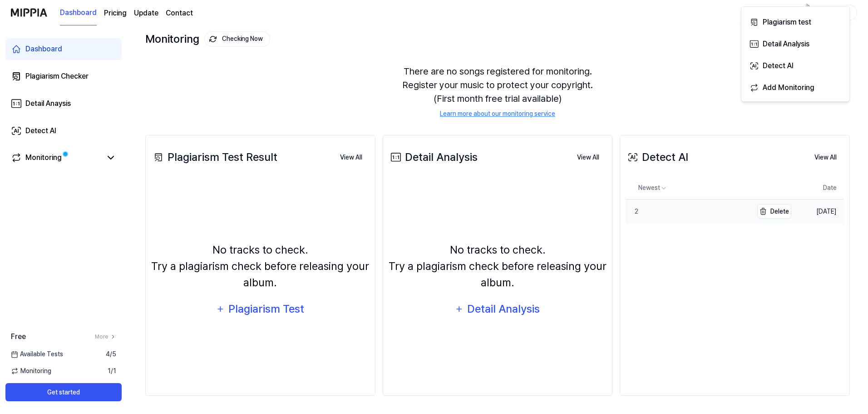 The image size is (868, 414). I want to click on span: 1 / 1, so click(112, 371).